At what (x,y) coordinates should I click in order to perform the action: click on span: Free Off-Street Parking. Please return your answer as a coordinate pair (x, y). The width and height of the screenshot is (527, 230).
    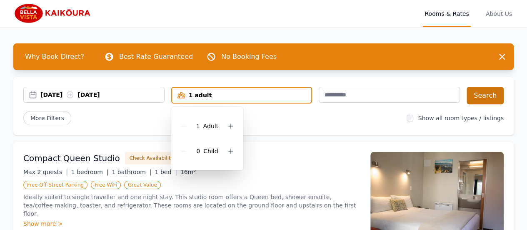
    Looking at the image, I should click on (55, 185).